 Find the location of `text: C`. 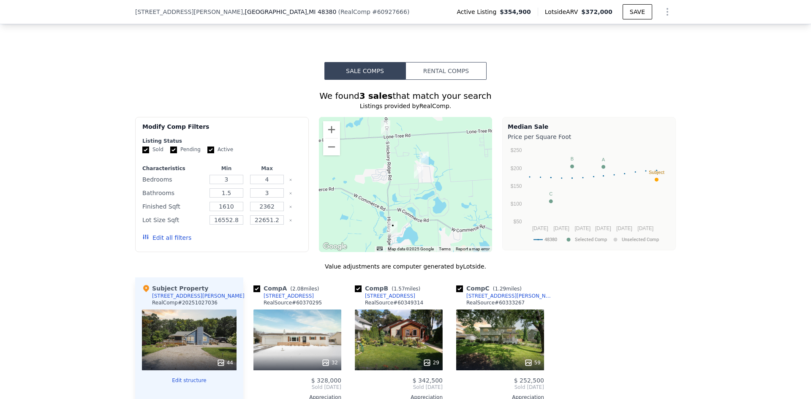

text: C is located at coordinates (551, 194).